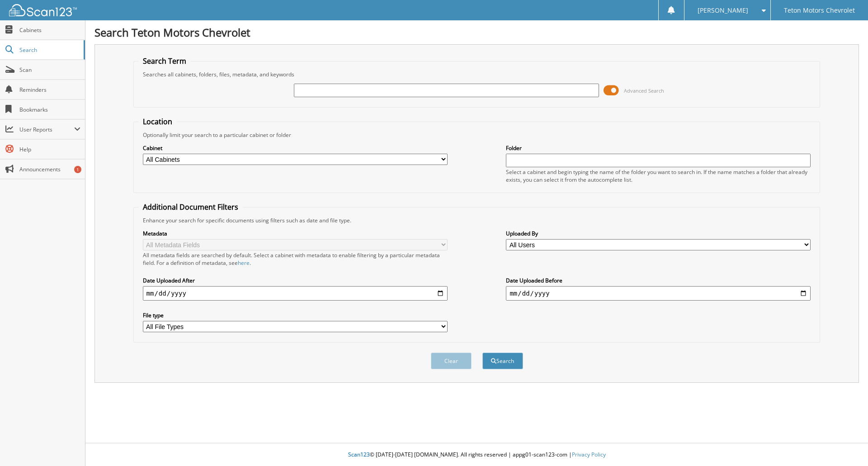 This screenshot has width=868, height=466. Describe the element at coordinates (50, 169) in the screenshot. I see `span: Announcements` at that location.